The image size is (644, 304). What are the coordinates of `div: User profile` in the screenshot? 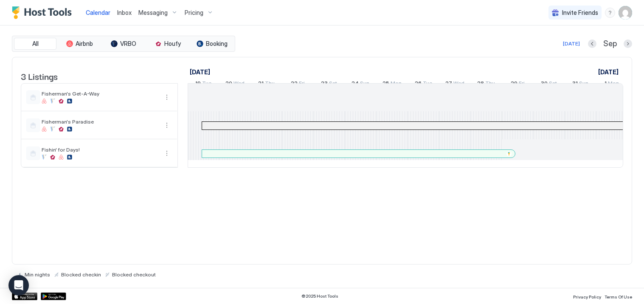 It's located at (625, 13).